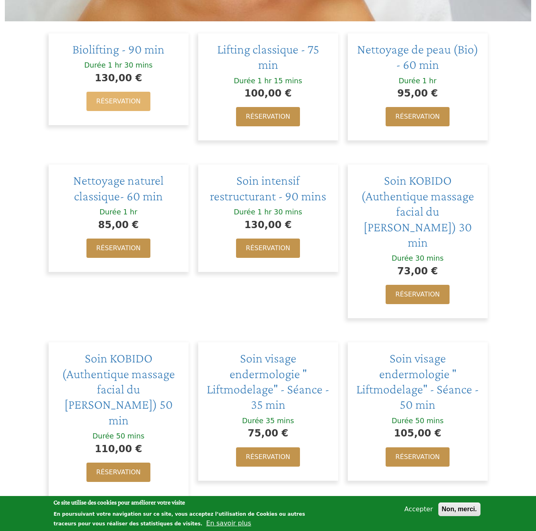 The width and height of the screenshot is (536, 531). I want to click on div: 100,00 €, so click(268, 93).